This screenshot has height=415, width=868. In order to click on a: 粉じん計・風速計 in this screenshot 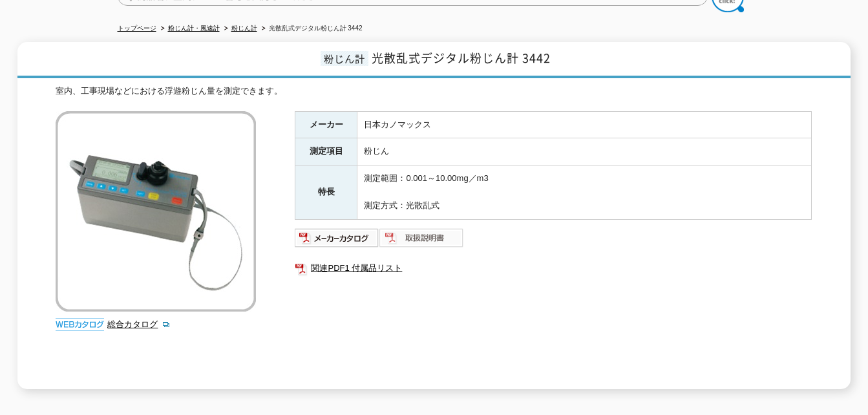, I will do `click(194, 28)`.